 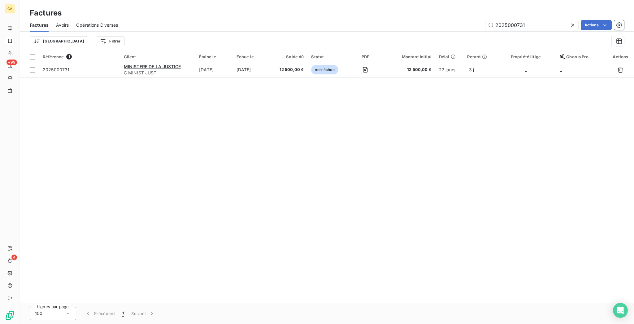 I want to click on span: MINISTERE DE LA JUSTICE, so click(x=152, y=66).